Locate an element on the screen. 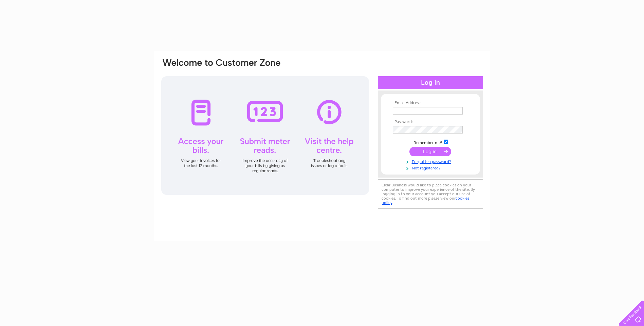 The height and width of the screenshot is (326, 644). th: Email Address: is located at coordinates (430, 103).